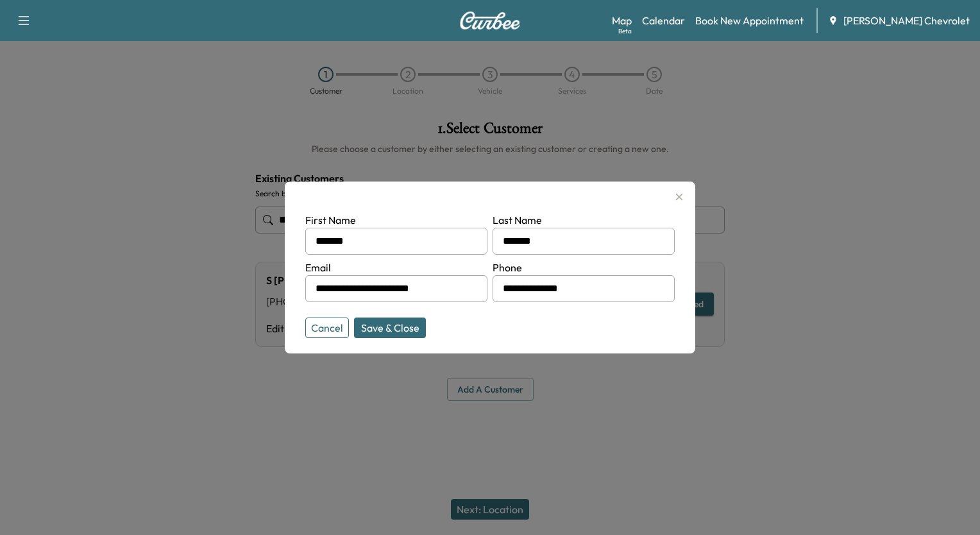 Image resolution: width=980 pixels, height=535 pixels. I want to click on a: Calendar, so click(663, 20).